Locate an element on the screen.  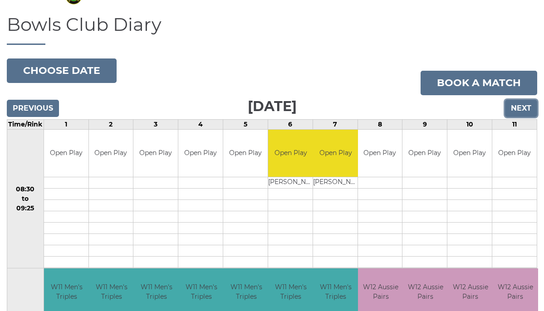
td: 10 is located at coordinates (470, 124).